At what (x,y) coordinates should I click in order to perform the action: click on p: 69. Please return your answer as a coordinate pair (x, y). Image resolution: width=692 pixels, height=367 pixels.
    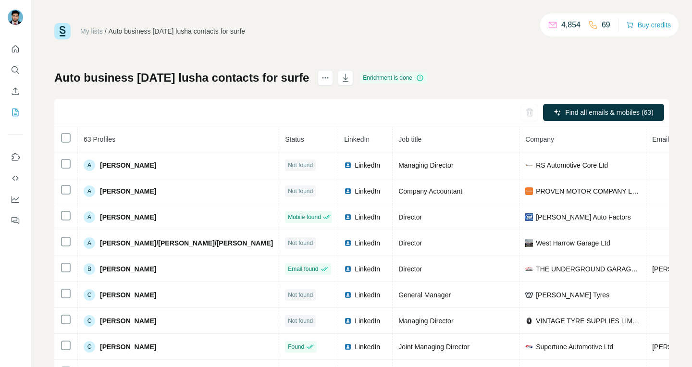
    Looking at the image, I should click on (606, 25).